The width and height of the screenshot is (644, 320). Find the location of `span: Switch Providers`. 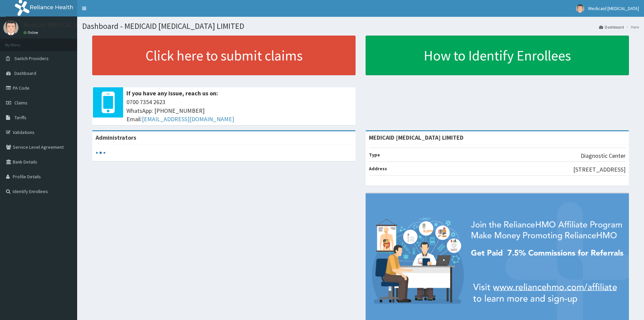

span: Switch Providers is located at coordinates (32, 59).